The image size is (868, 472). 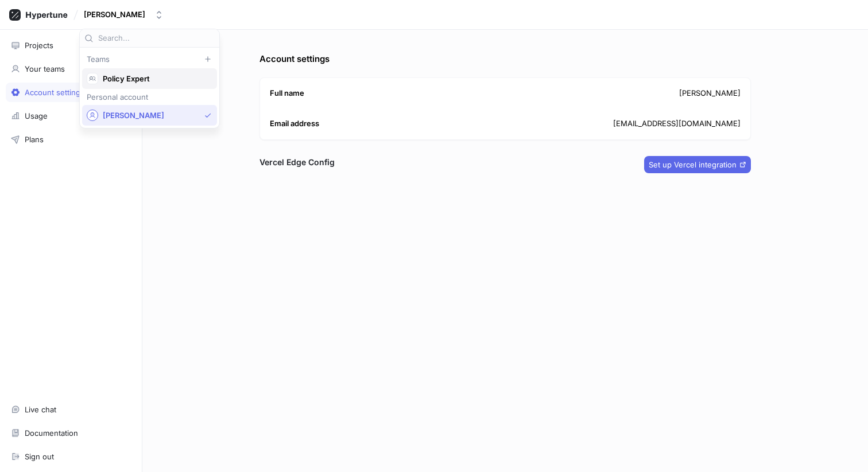 What do you see at coordinates (55, 92) in the screenshot?
I see `div: Account settings` at bounding box center [55, 92].